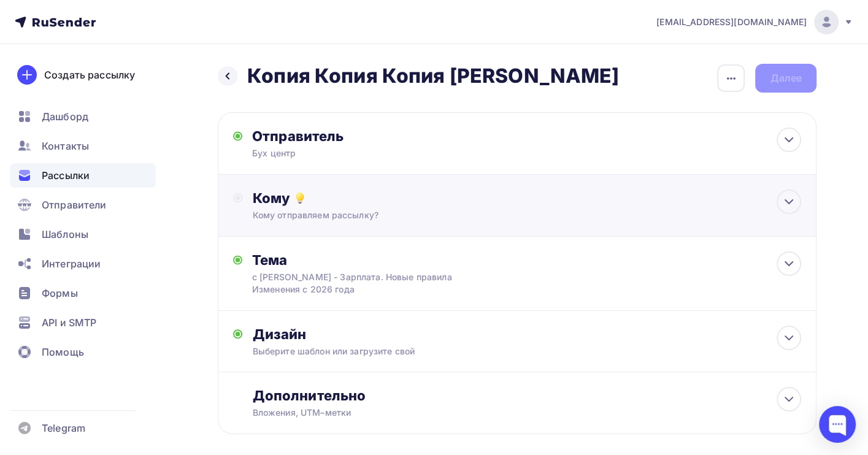 The width and height of the screenshot is (868, 455). What do you see at coordinates (373, 260) in the screenshot?
I see `div: Тема` at bounding box center [373, 260].